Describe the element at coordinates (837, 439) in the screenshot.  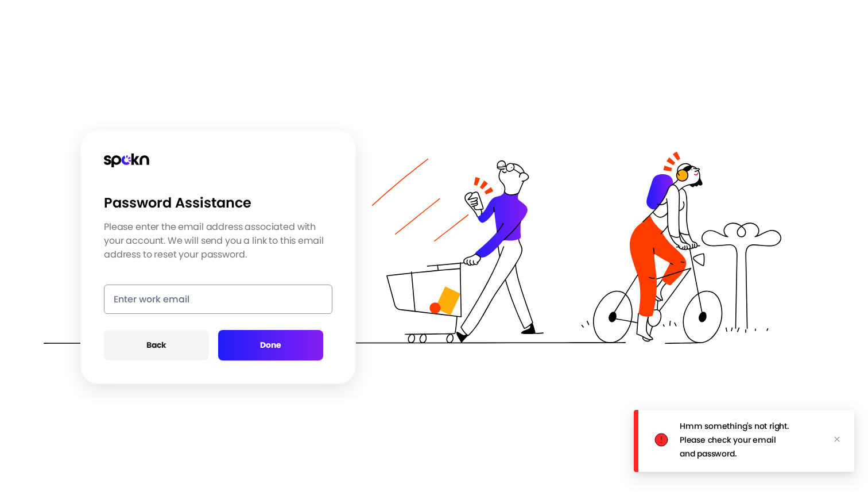
I see `span: close` at that location.